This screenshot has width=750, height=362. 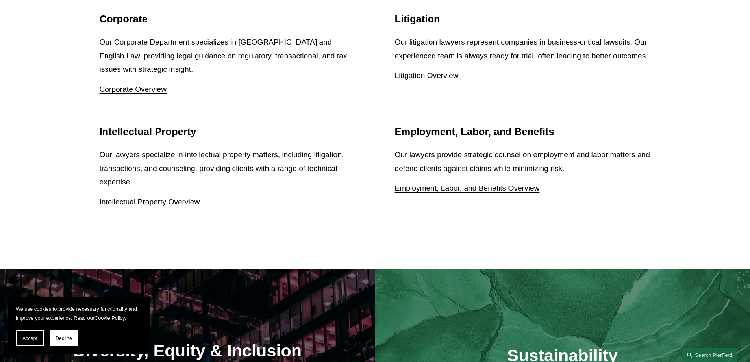 I want to click on button: Accept, so click(x=30, y=338).